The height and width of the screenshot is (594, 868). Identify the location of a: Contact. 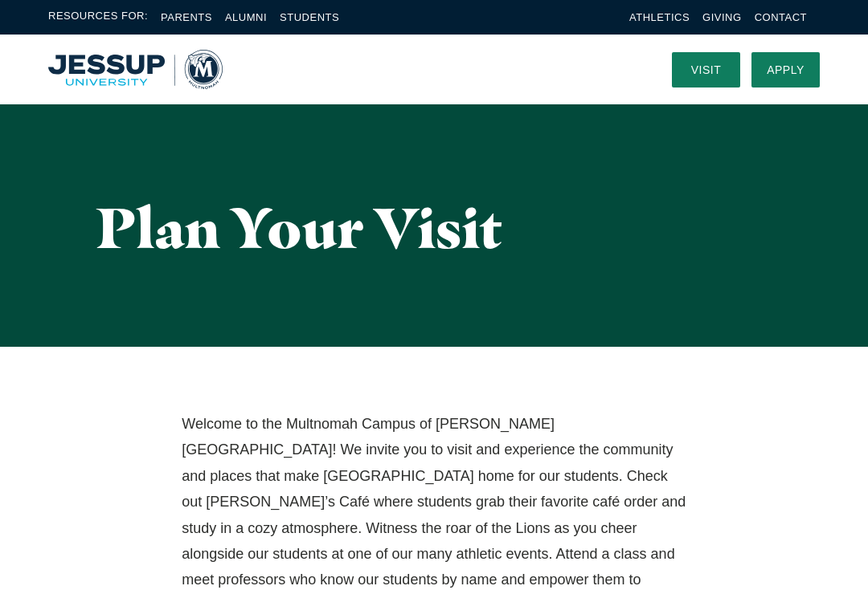
(780, 17).